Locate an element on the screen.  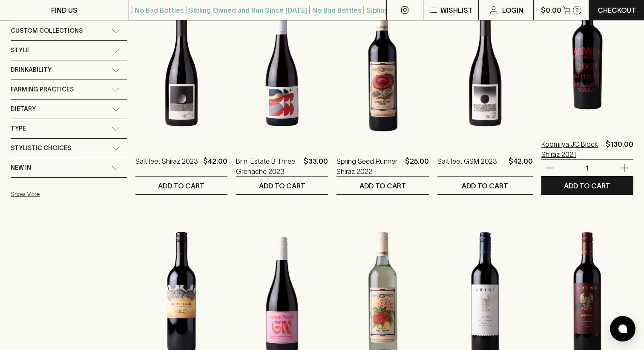
p: Spring Seed Runner Shiraz 2022 is located at coordinates (369, 166).